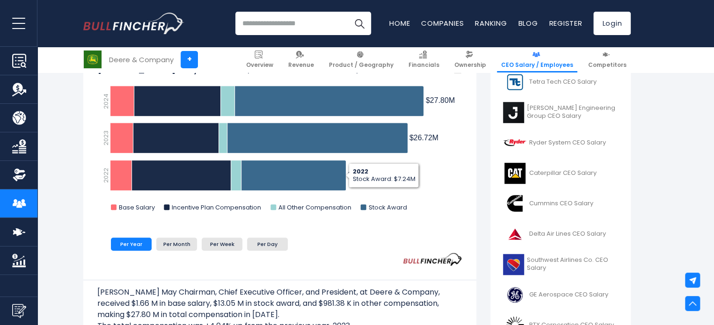 This screenshot has width=714, height=325. Describe the element at coordinates (19, 175) in the screenshot. I see `img: Ownership` at that location.